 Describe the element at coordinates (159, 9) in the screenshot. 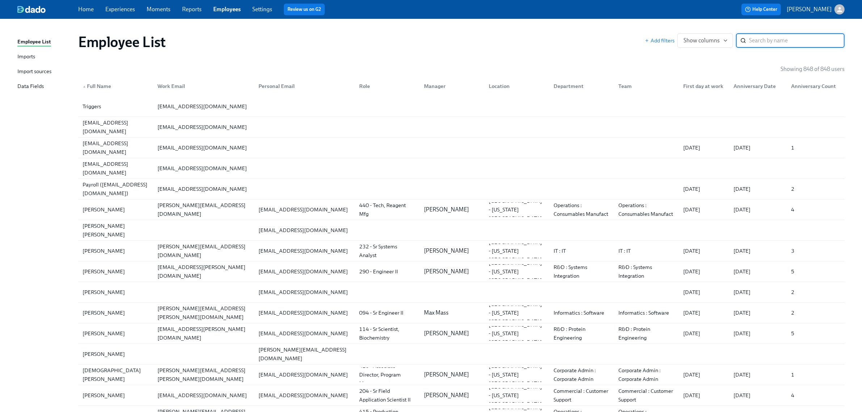

I see `a: Moments` at that location.